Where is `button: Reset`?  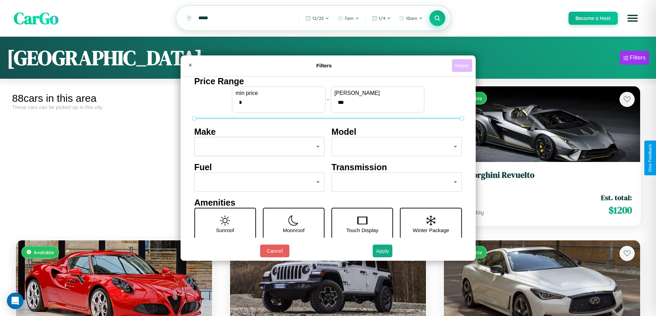 button: Reset is located at coordinates (462, 65).